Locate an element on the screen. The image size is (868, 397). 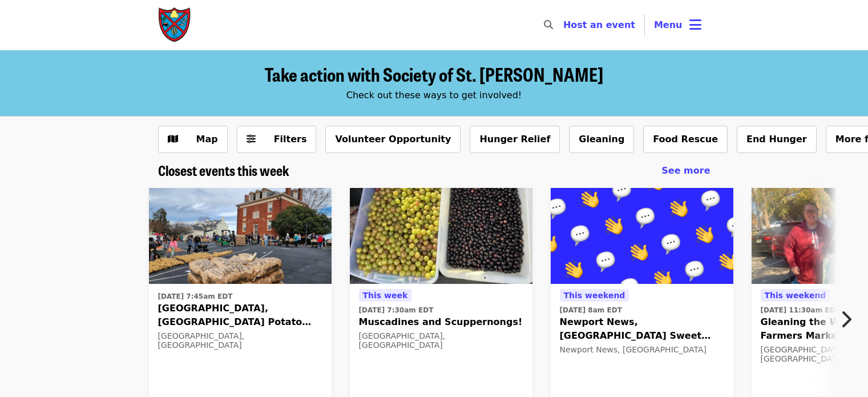
input: Search is located at coordinates (564, 25).